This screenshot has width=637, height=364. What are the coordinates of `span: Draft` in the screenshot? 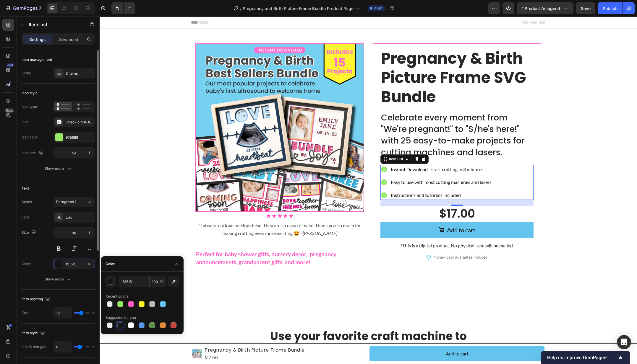 It's located at (378, 8).